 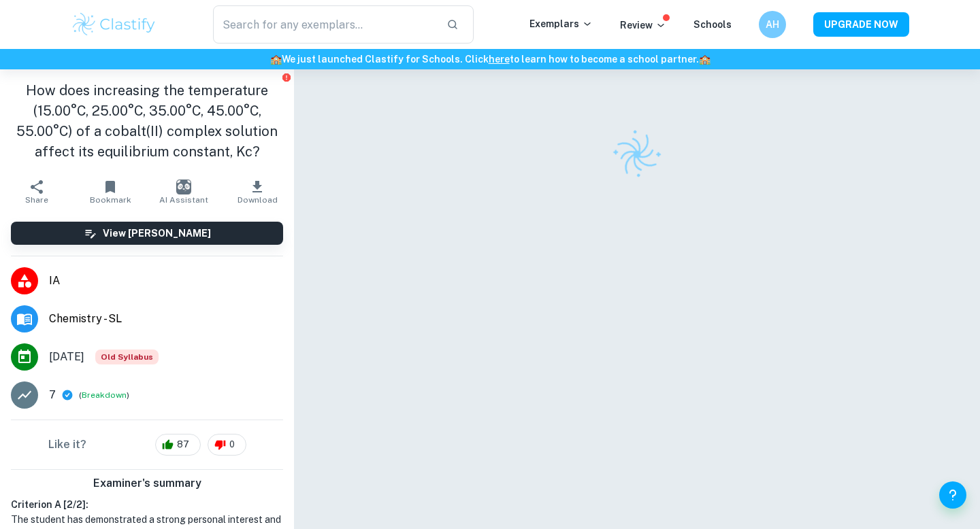 What do you see at coordinates (104, 395) in the screenshot?
I see `button: Breakdown` at bounding box center [104, 395].